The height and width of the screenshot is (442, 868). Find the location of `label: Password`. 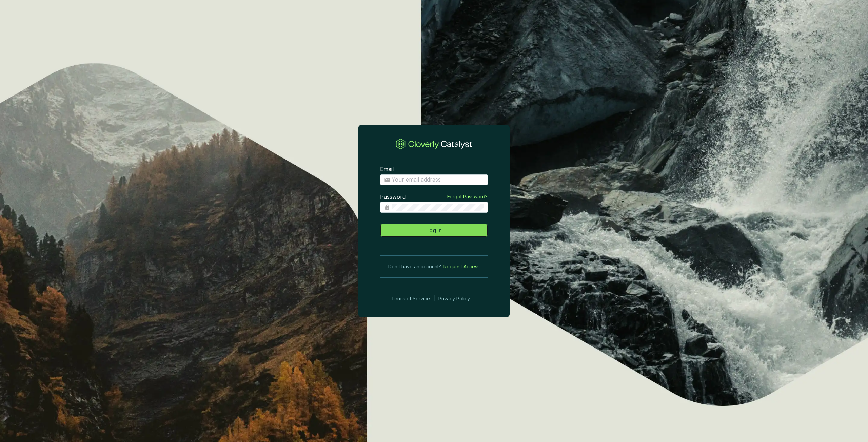

label: Password is located at coordinates (393, 197).